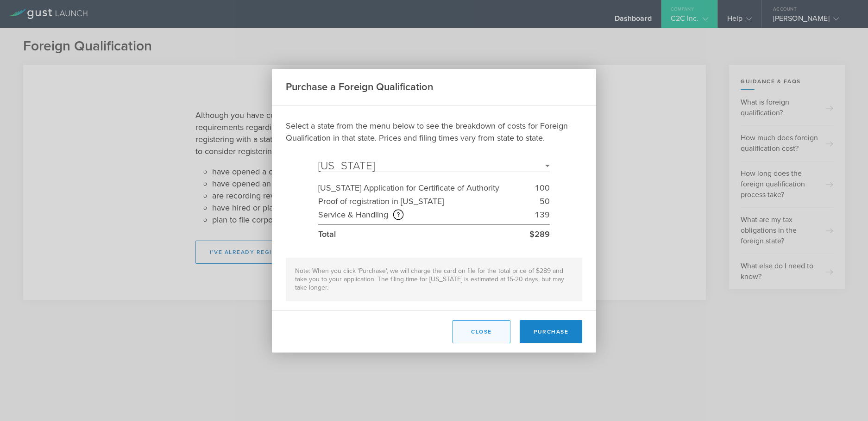 The height and width of the screenshot is (421, 868). Describe the element at coordinates (542, 215) in the screenshot. I see `div: 139` at that location.